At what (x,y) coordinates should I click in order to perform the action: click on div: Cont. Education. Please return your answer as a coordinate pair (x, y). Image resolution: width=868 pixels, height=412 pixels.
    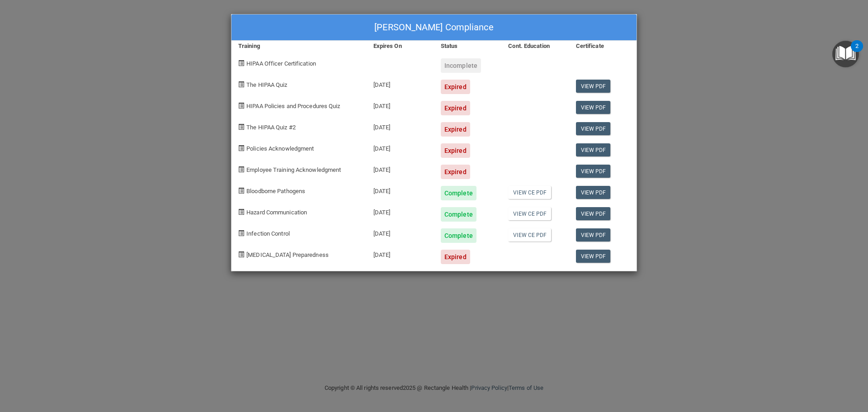
    Looking at the image, I should click on (535, 46).